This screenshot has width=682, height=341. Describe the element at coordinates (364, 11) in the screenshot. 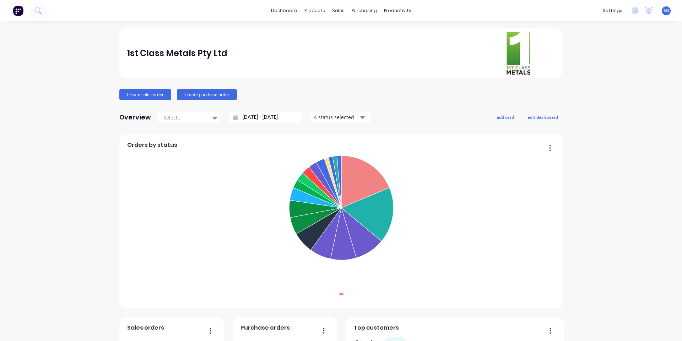

I see `div: purchasing` at that location.